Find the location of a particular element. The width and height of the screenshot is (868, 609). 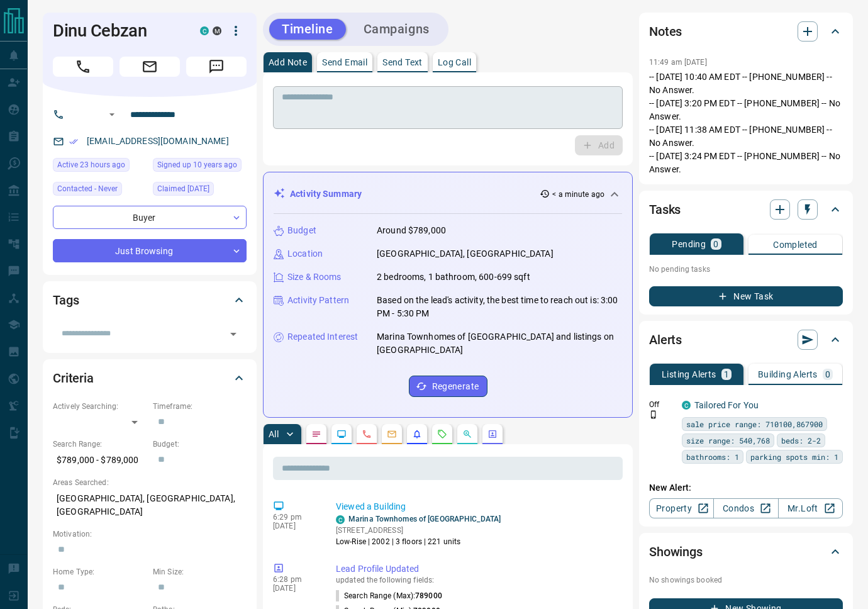

h2: Alerts is located at coordinates (665, 340).